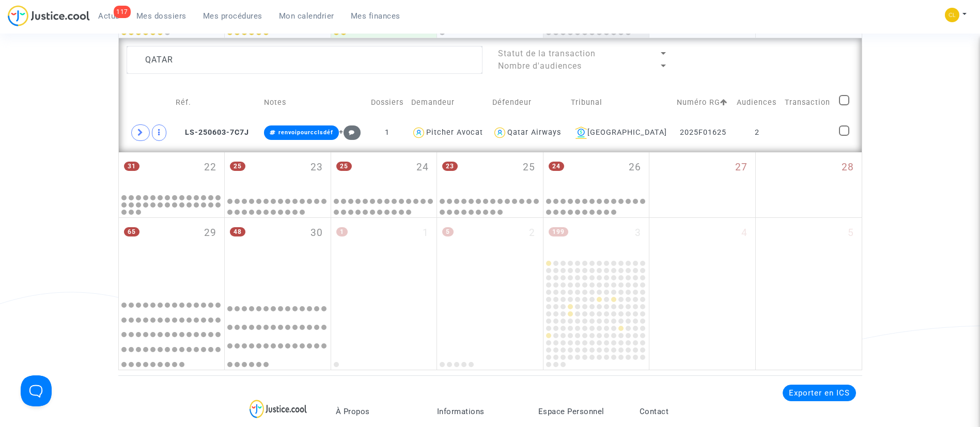 This screenshot has width=980, height=427. I want to click on div: vendredi octobre 3, 199 events, click to expand, so click(596, 238).